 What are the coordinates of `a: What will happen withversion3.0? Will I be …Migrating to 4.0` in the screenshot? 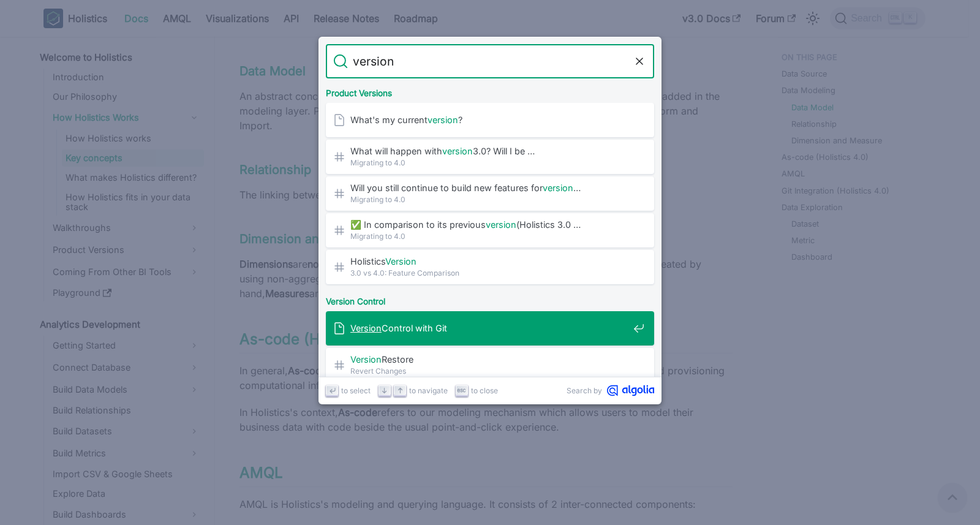 It's located at (490, 157).